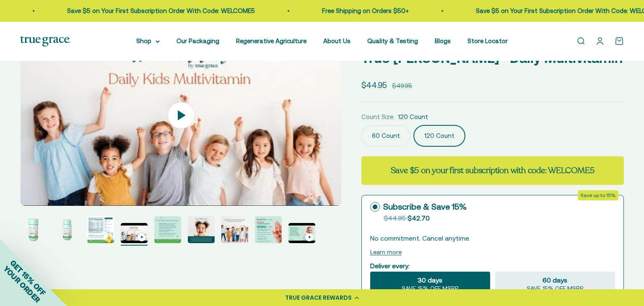 The image size is (644, 306). I want to click on legend: Count Size:, so click(378, 117).